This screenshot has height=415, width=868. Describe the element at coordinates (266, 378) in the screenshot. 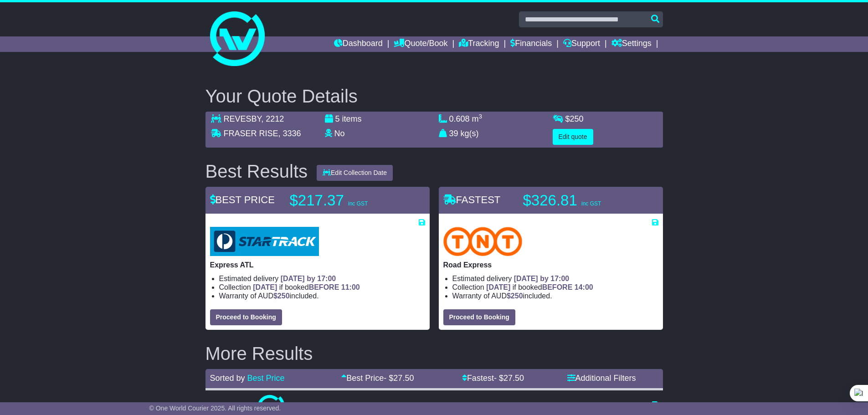

I see `a: Best Price` at that location.